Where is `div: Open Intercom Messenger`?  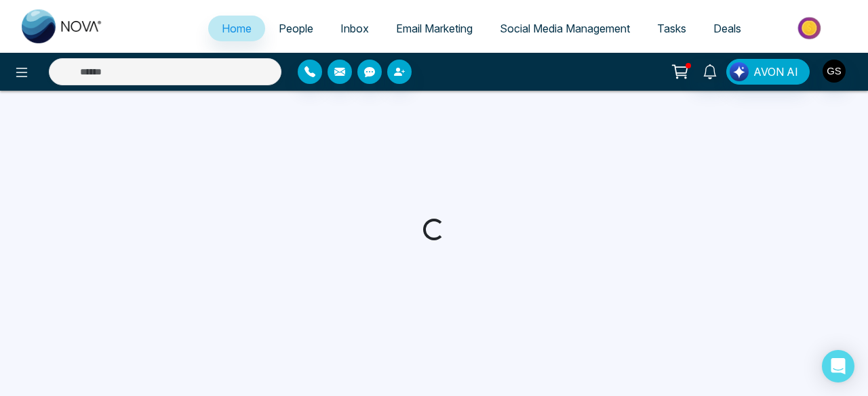
div: Open Intercom Messenger is located at coordinates (838, 366).